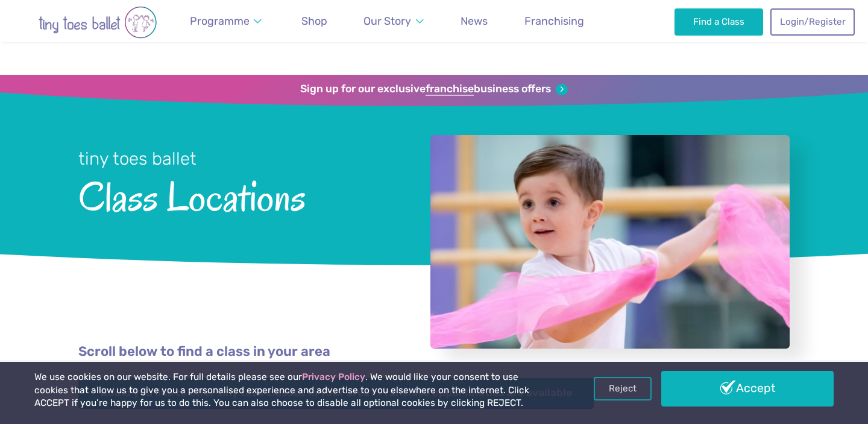  I want to click on p: We use cookies on our website. For full details please see our . We would like your consent to us..., so click(294, 391).